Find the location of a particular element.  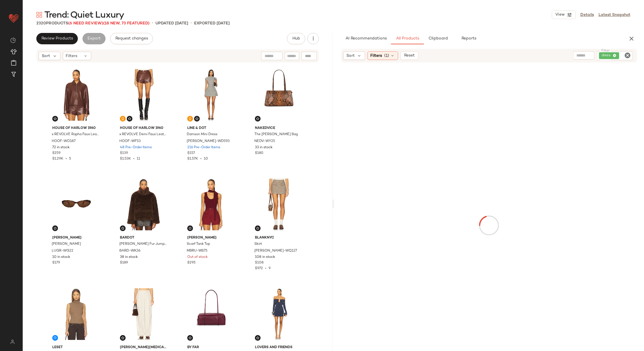

img: BARD-WK36_V1.jpg is located at coordinates (144, 204).